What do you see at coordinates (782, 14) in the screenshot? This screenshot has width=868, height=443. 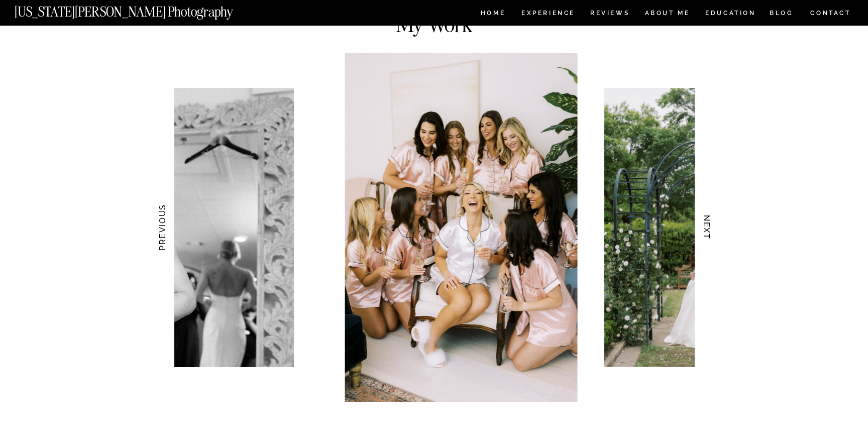 I see `nav: BLOG` at bounding box center [782, 14].